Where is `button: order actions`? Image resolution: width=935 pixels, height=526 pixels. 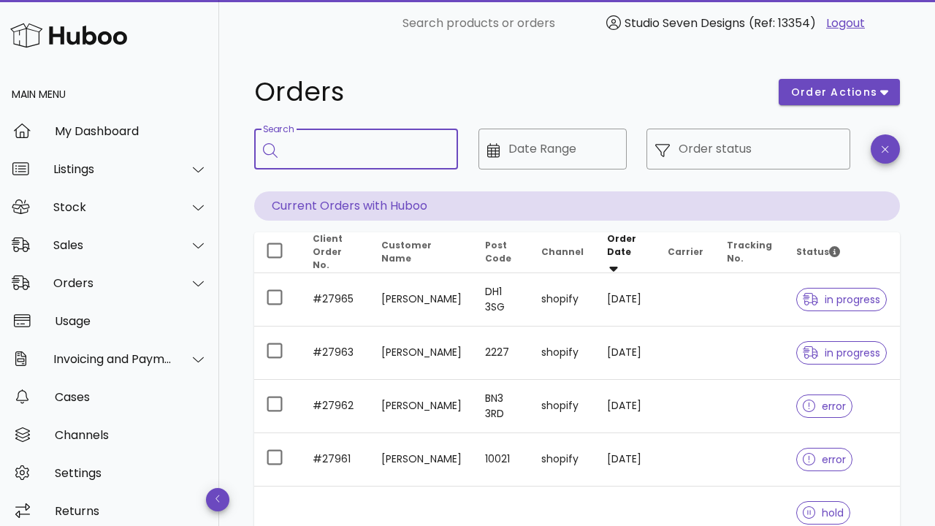
button: order actions is located at coordinates (839, 92).